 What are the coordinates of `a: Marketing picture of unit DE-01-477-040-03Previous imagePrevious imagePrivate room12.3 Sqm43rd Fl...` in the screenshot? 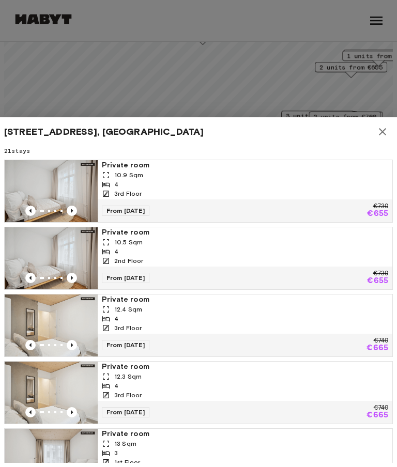 It's located at (198, 393).